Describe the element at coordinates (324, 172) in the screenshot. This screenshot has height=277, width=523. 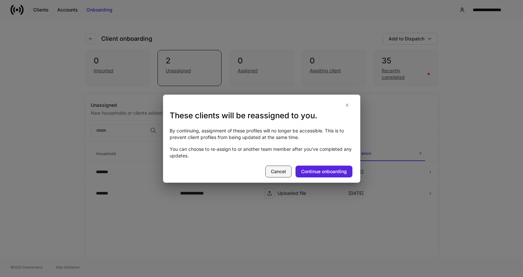
I see `div: Continue onboarding` at that location.